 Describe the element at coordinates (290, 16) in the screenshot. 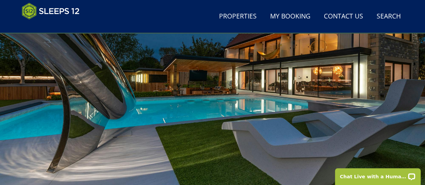

I see `a: My Booking` at that location.